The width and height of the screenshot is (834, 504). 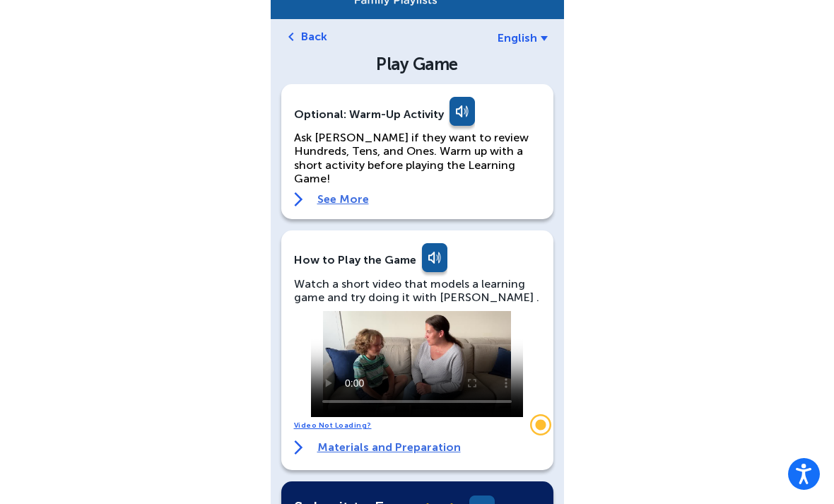 I want to click on a: Back, so click(x=314, y=36).